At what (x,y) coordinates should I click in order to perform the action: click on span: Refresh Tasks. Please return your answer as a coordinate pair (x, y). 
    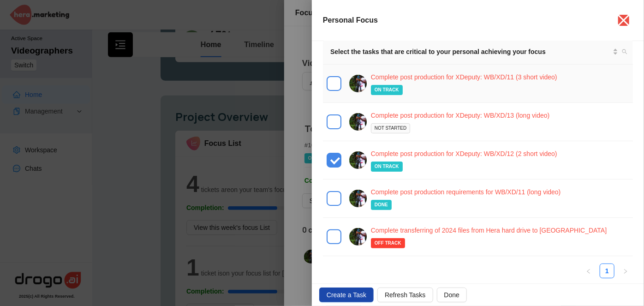
    Looking at the image, I should click on (405, 295).